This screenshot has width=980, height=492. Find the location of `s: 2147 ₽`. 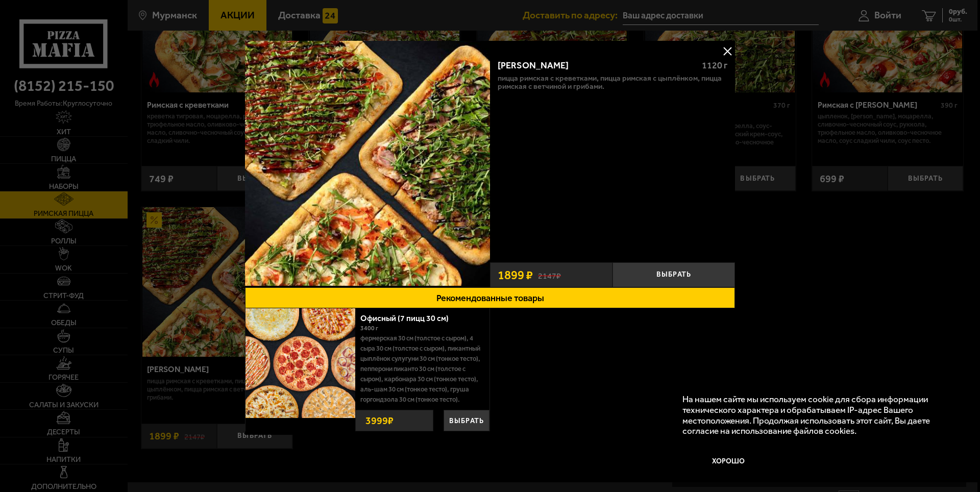

s: 2147 ₽ is located at coordinates (549, 274).